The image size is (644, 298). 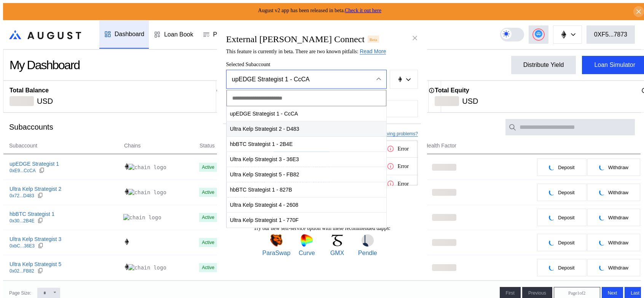 I want to click on button: Ultra Kelp Strategist 5 - FB82, so click(x=307, y=175).